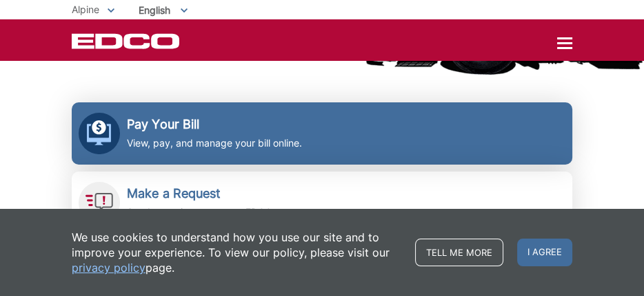  What do you see at coordinates (126, 41) in the screenshot?
I see `a: EDCD logo. Return to the homepage.` at bounding box center [126, 41].